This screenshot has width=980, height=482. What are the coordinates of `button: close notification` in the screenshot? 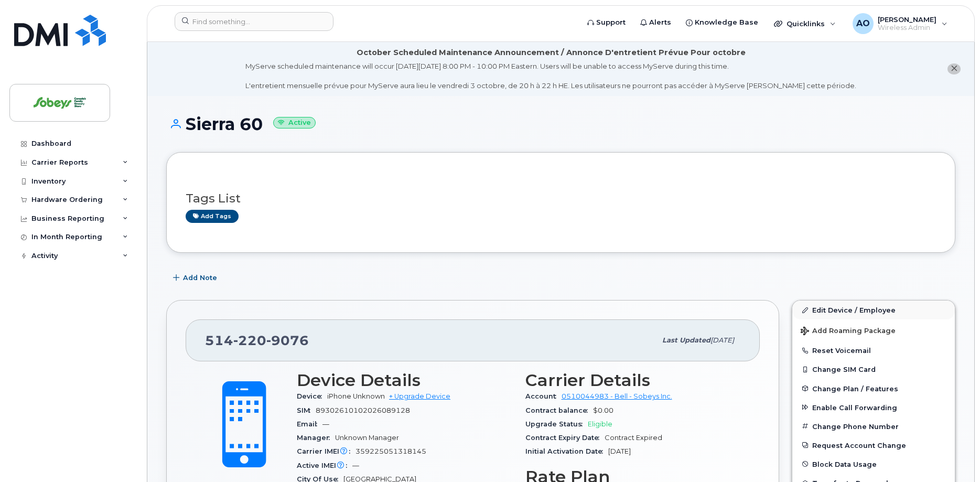 It's located at (954, 68).